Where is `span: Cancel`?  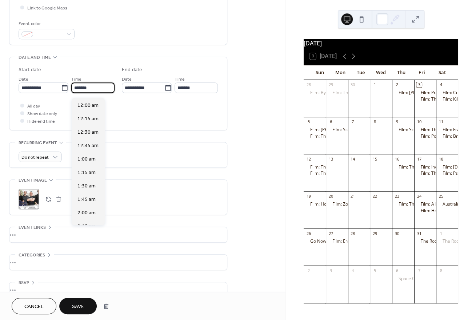
span: Cancel is located at coordinates (34, 307).